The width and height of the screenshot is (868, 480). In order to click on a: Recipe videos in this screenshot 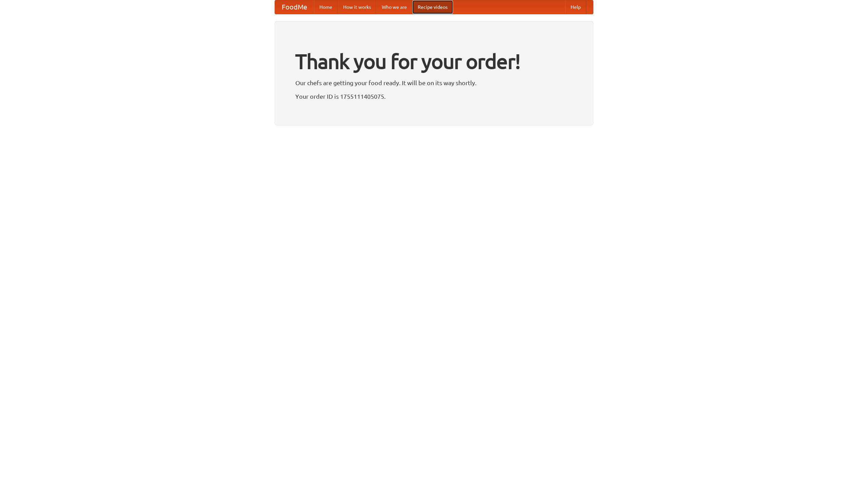, I will do `click(433, 7)`.